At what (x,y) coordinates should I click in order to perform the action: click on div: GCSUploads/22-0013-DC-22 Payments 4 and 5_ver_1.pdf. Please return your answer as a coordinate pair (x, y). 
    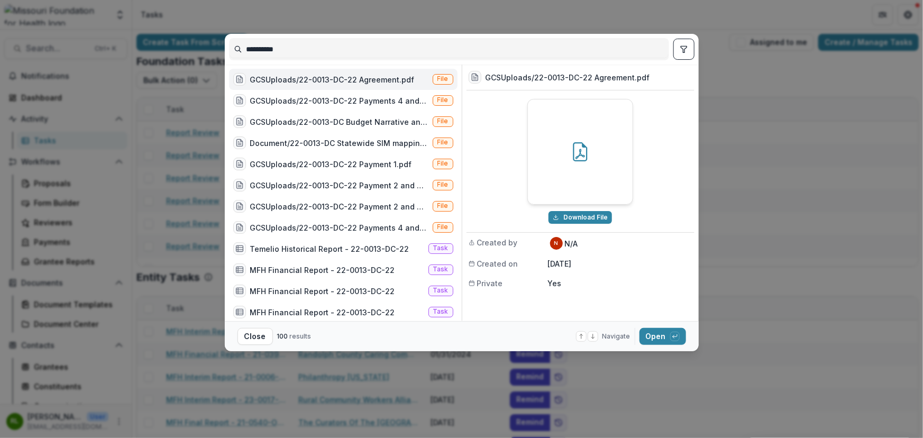
    Looking at the image, I should click on (339, 100).